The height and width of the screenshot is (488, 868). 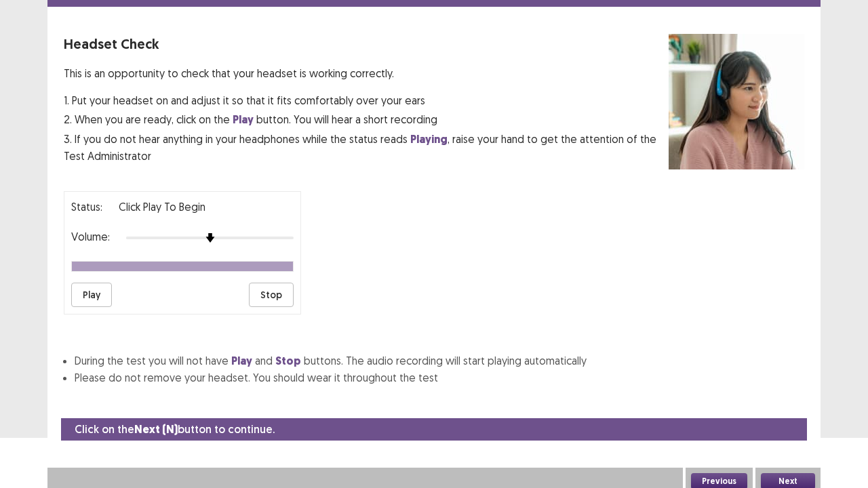 What do you see at coordinates (156, 429) in the screenshot?
I see `strong: Next (N)` at bounding box center [156, 429].